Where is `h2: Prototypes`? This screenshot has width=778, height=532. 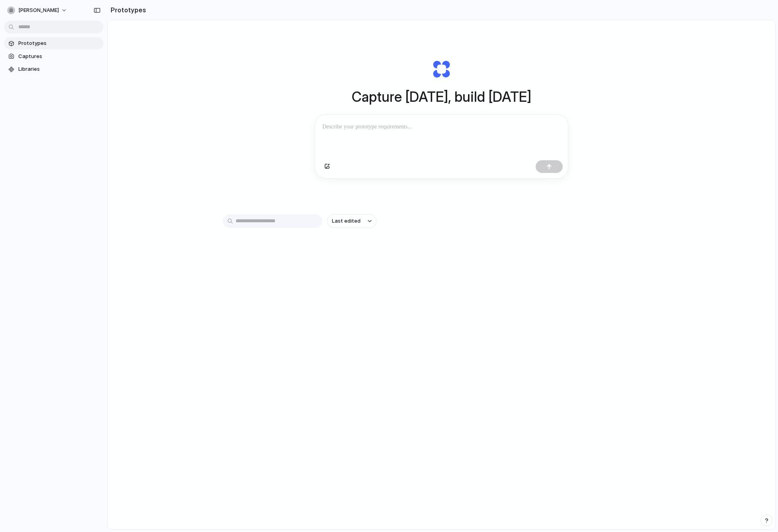
h2: Prototypes is located at coordinates (127, 10).